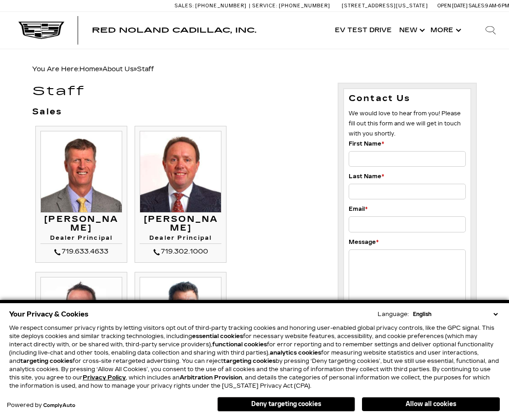  What do you see at coordinates (180, 318) in the screenshot?
I see `img: Matt Canales` at bounding box center [180, 318].